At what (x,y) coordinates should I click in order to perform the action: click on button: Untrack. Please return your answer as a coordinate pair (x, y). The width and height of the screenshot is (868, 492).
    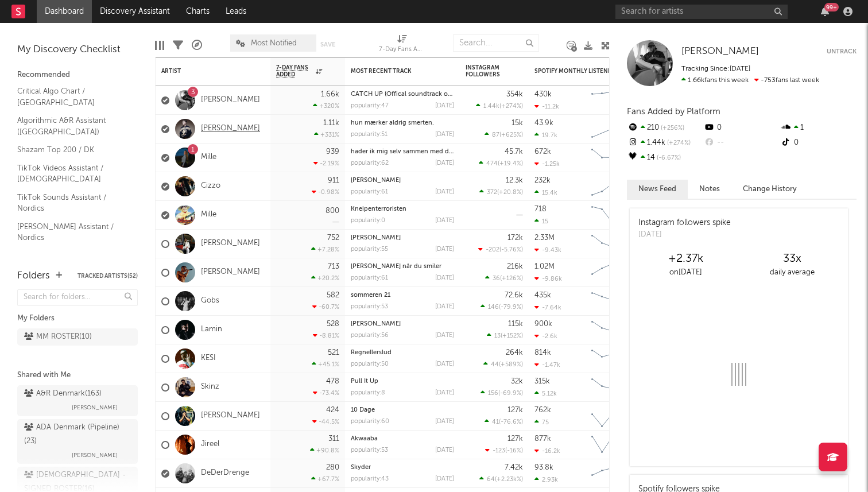
    Looking at the image, I should click on (841, 52).